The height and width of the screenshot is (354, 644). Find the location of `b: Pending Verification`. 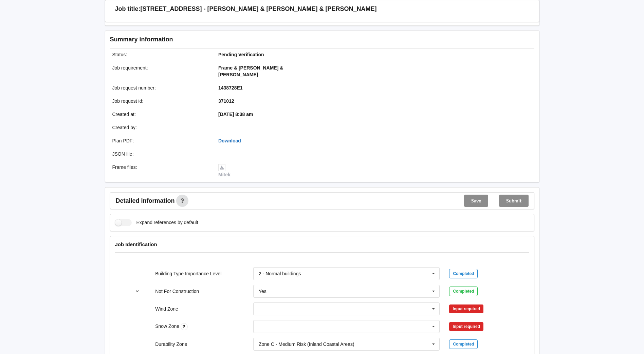

b: Pending Verification is located at coordinates (241, 55).